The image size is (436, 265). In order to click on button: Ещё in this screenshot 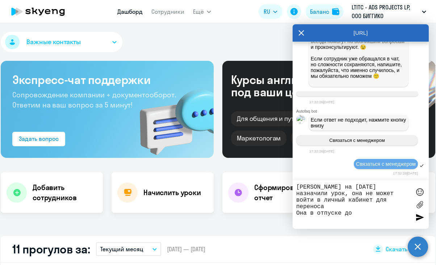, I will do `click(202, 12)`.